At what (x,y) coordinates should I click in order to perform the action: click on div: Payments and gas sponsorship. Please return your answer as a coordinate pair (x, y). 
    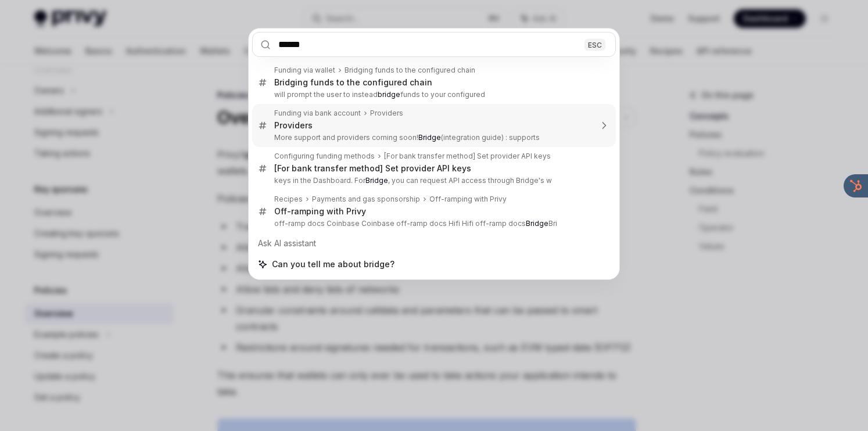
    Looking at the image, I should click on (366, 199).